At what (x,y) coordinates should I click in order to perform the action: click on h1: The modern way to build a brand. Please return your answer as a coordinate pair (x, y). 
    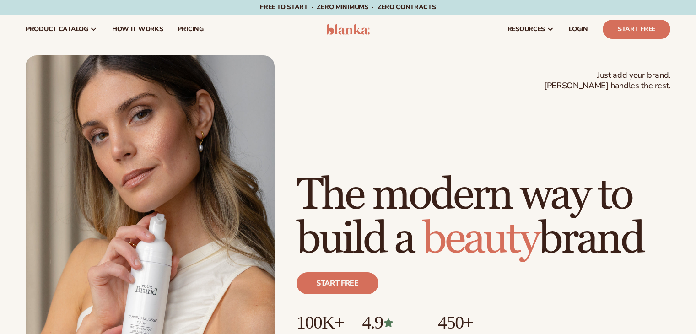
    Looking at the image, I should click on (483, 217).